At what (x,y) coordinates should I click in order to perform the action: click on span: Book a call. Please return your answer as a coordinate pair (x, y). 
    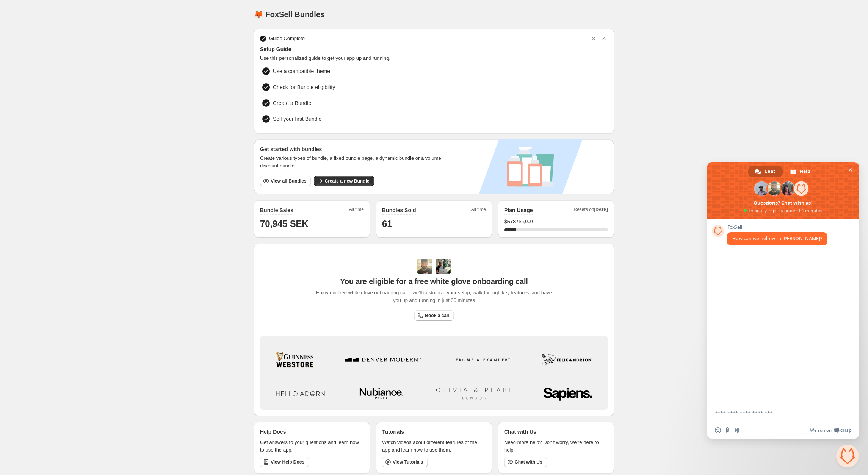
    Looking at the image, I should click on (437, 315).